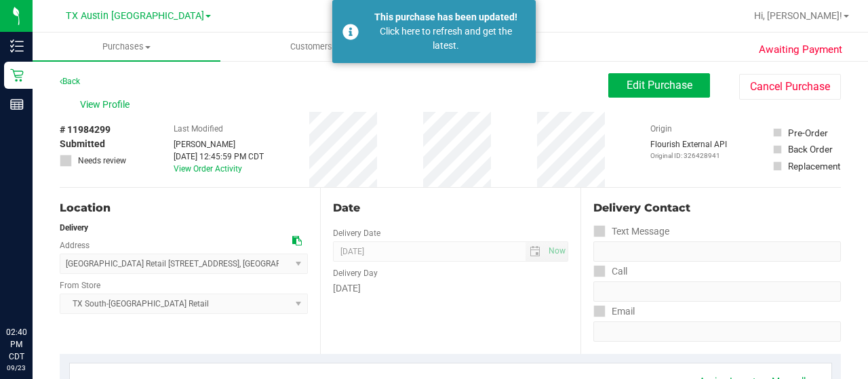 The height and width of the screenshot is (379, 868). I want to click on inline-svg: Inventory, so click(17, 46).